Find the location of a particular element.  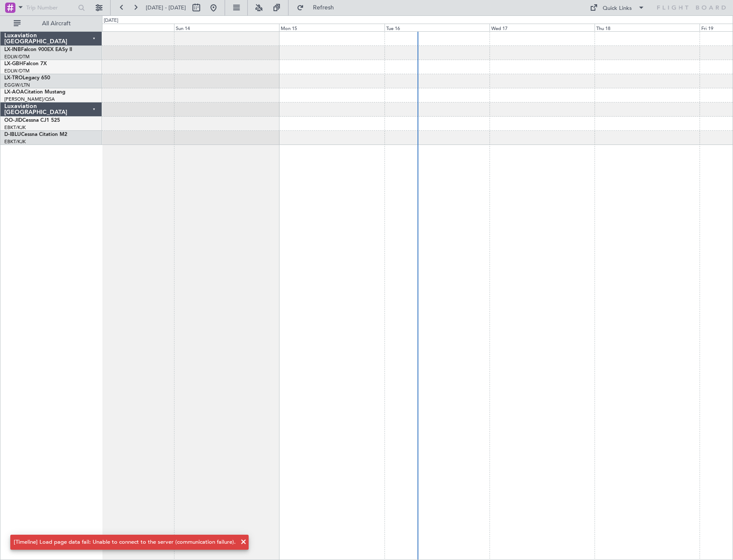

div: Sun 14 is located at coordinates (226, 28).